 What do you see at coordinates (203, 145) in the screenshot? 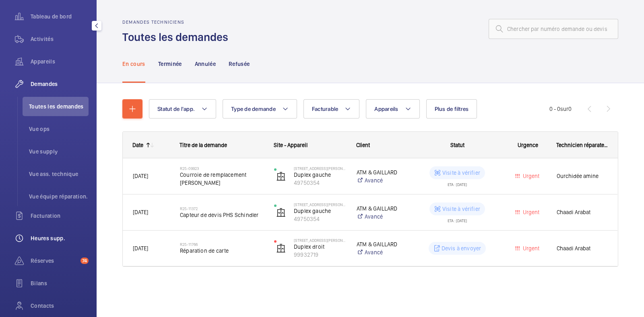
I see `font: Titre de la demande` at bounding box center [203, 145].